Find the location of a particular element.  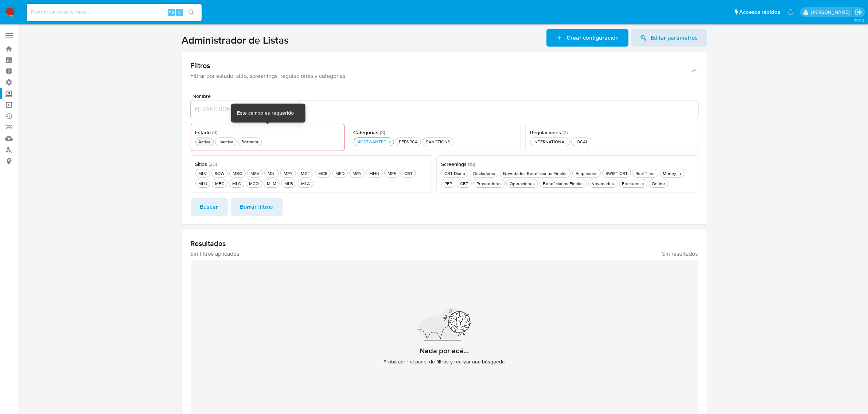

span: s is located at coordinates (180, 12).